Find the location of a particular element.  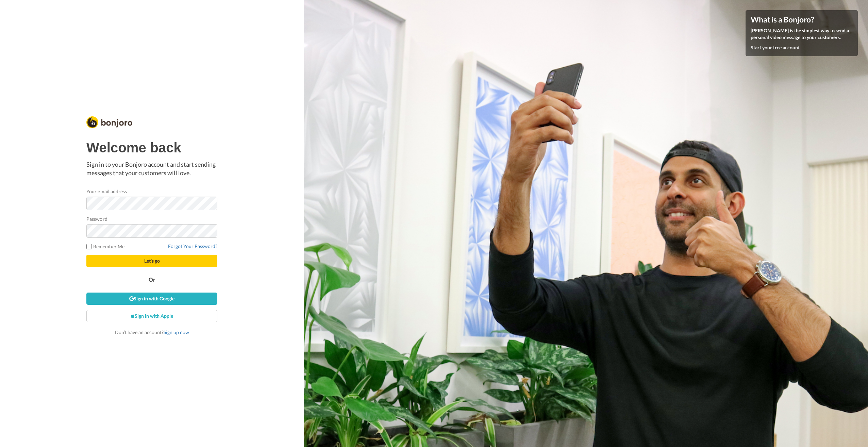

h1: Welcome back is located at coordinates (151, 148).